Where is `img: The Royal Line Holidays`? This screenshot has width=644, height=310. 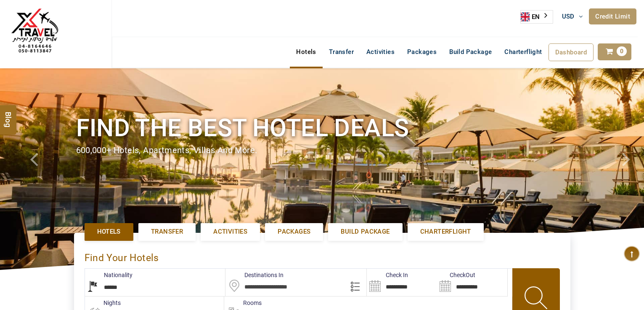
img: The Royal Line Holidays is located at coordinates (34, 32).